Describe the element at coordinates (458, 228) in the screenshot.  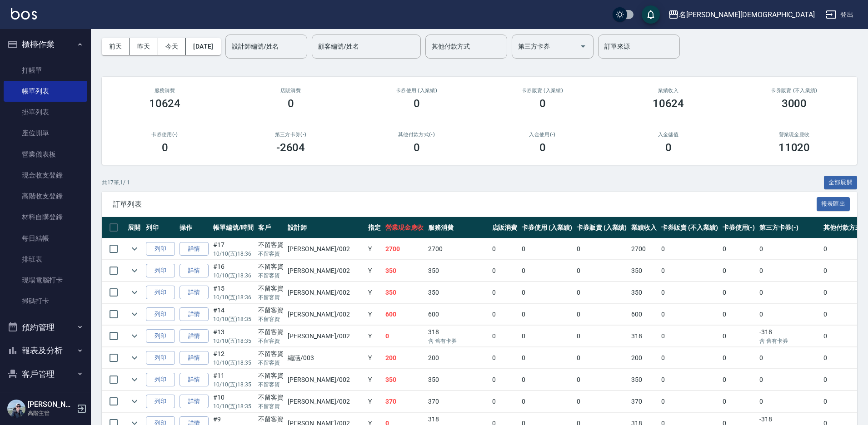
I see `th: 服務消費` at that location.